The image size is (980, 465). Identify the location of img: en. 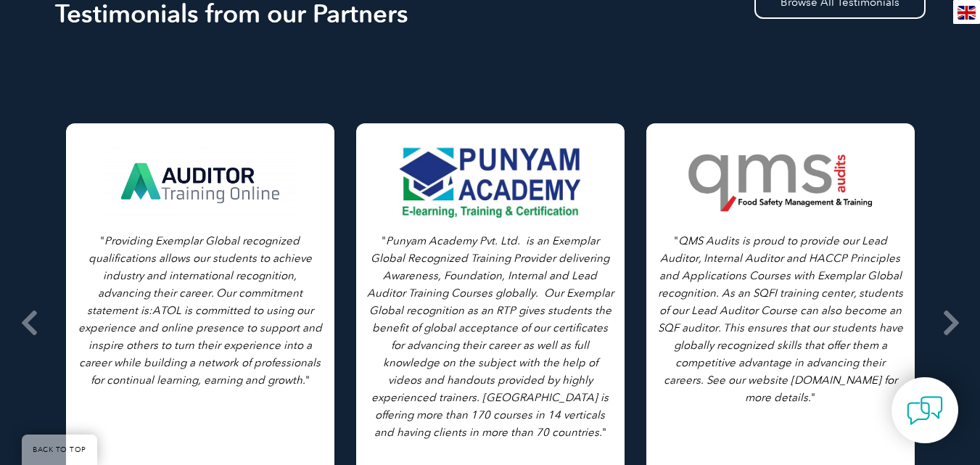
(967, 12).